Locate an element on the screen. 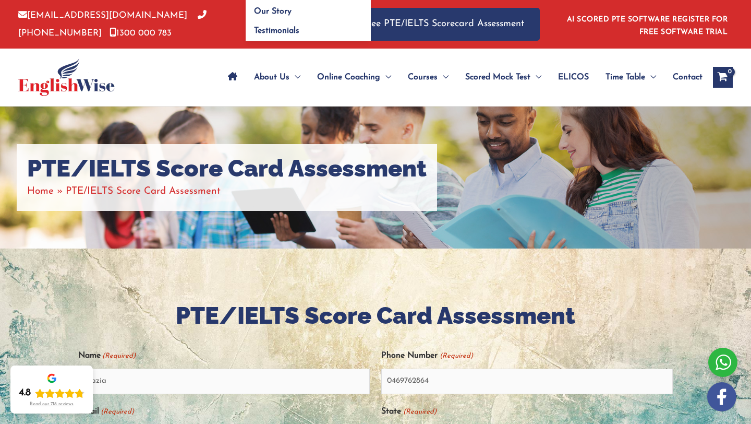 Image resolution: width=751 pixels, height=424 pixels. span: Time Table is located at coordinates (626, 77).